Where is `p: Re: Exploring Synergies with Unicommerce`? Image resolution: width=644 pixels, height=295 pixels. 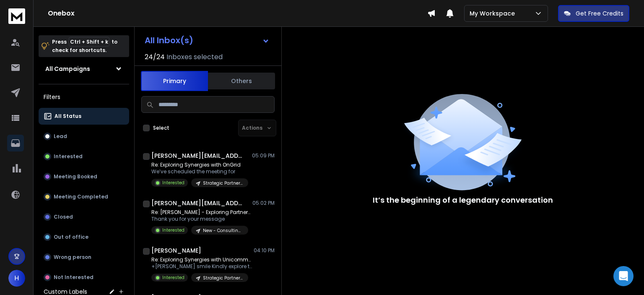 p: Re: Exploring Synergies with Unicommerce is located at coordinates (202, 260).